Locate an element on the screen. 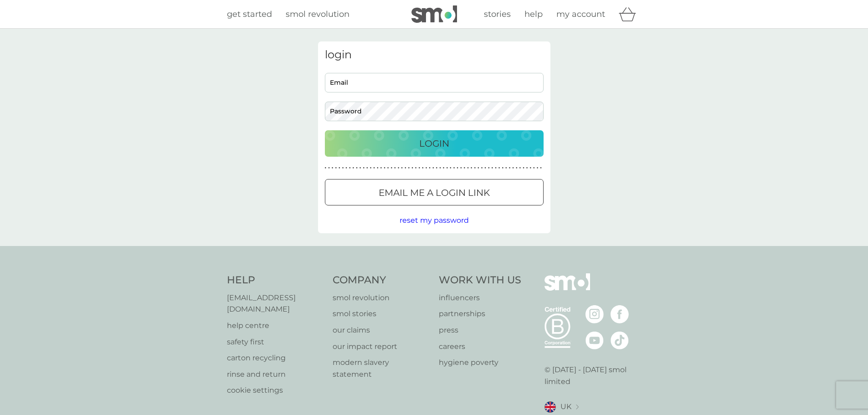 The height and width of the screenshot is (415, 868). img: UK flag is located at coordinates (550, 407).